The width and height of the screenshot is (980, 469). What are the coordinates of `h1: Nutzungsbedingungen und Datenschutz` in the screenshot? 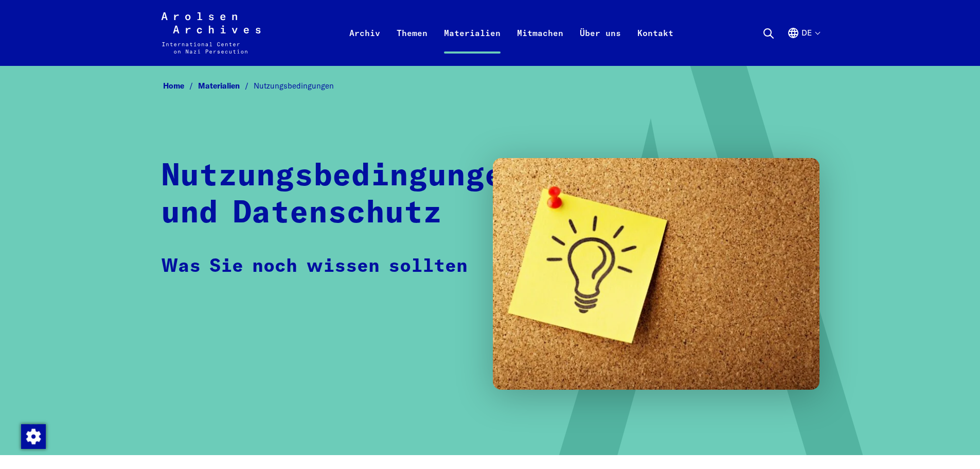 It's located at (341, 195).